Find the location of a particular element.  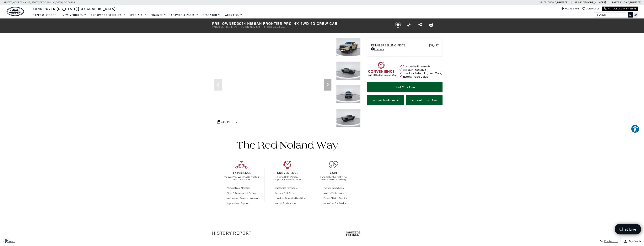

button: Save vehicle is located at coordinates (398, 25).